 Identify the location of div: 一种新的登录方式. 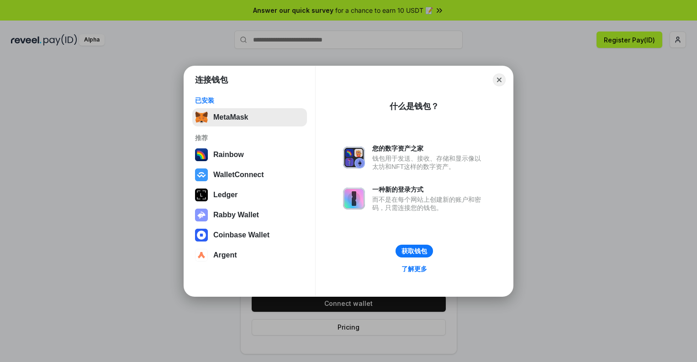
(429, 190).